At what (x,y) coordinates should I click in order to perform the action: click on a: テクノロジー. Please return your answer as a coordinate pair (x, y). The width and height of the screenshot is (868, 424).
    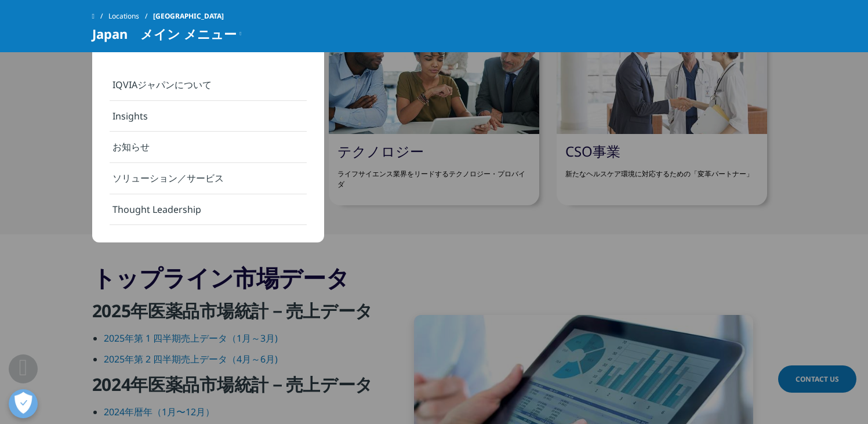
    Looking at the image, I should click on (380, 151).